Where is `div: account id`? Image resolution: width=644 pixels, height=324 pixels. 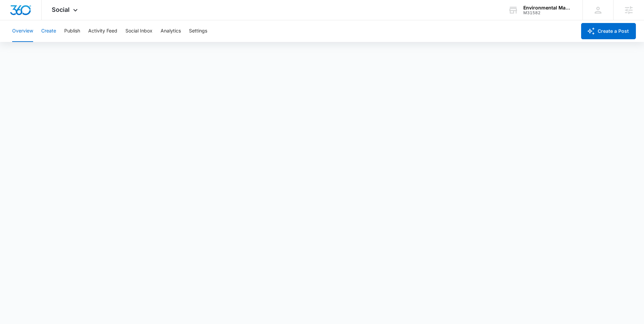 div: account id is located at coordinates (548, 13).